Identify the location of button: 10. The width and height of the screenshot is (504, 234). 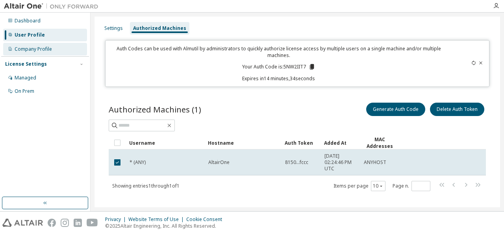
(378, 186).